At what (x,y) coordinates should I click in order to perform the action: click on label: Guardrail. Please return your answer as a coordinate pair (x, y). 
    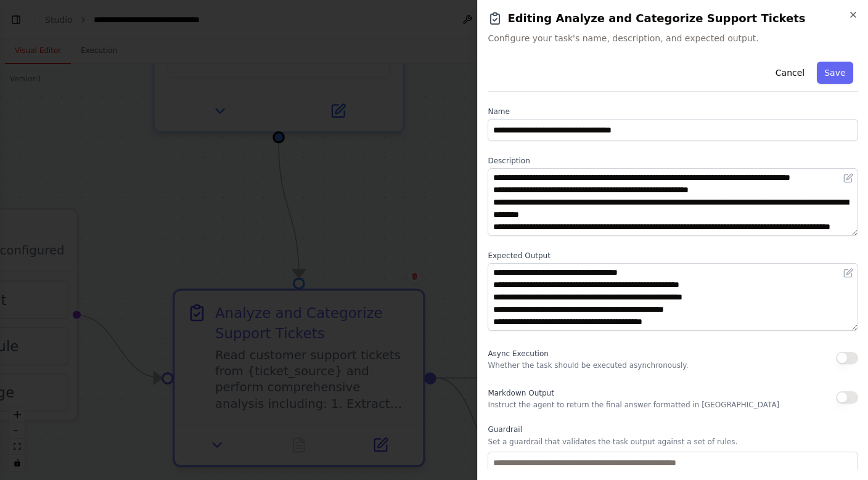
    Looking at the image, I should click on (673, 430).